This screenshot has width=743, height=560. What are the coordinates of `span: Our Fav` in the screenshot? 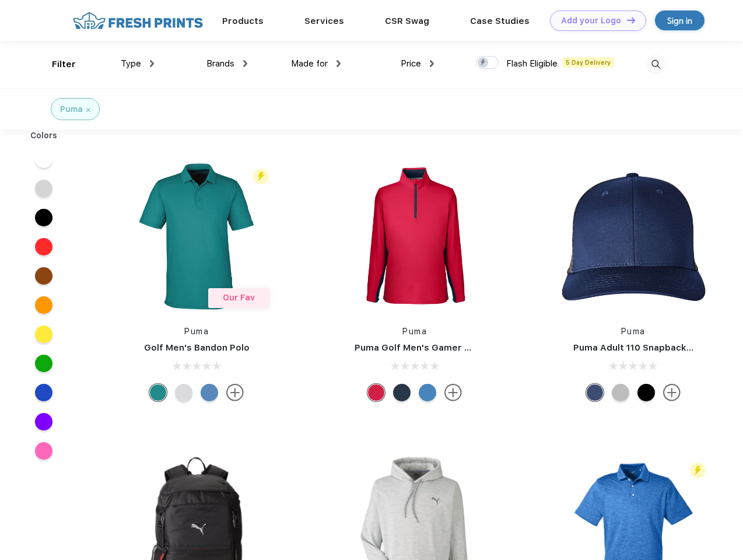 It's located at (239, 297).